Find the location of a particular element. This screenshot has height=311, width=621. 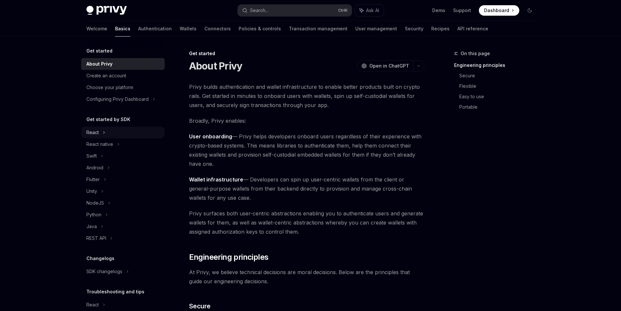

a: Basics is located at coordinates (123, 29).